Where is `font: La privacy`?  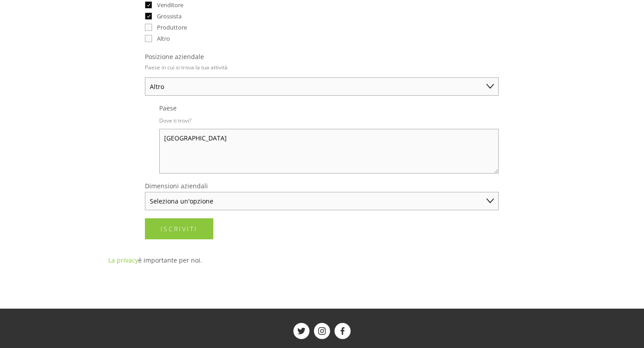
font: La privacy is located at coordinates (123, 259).